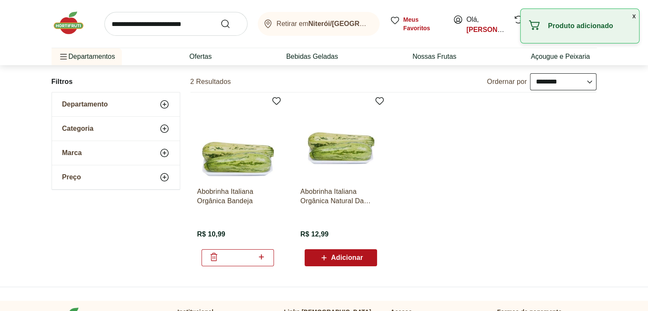 The image size is (648, 311). What do you see at coordinates (238, 197) in the screenshot?
I see `a: Abobrinha Italiana Orgânica Bandeja` at bounding box center [238, 197].